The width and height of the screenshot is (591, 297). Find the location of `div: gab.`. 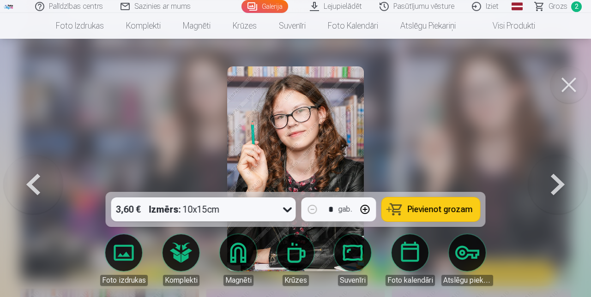

div: gab. is located at coordinates (345, 210).